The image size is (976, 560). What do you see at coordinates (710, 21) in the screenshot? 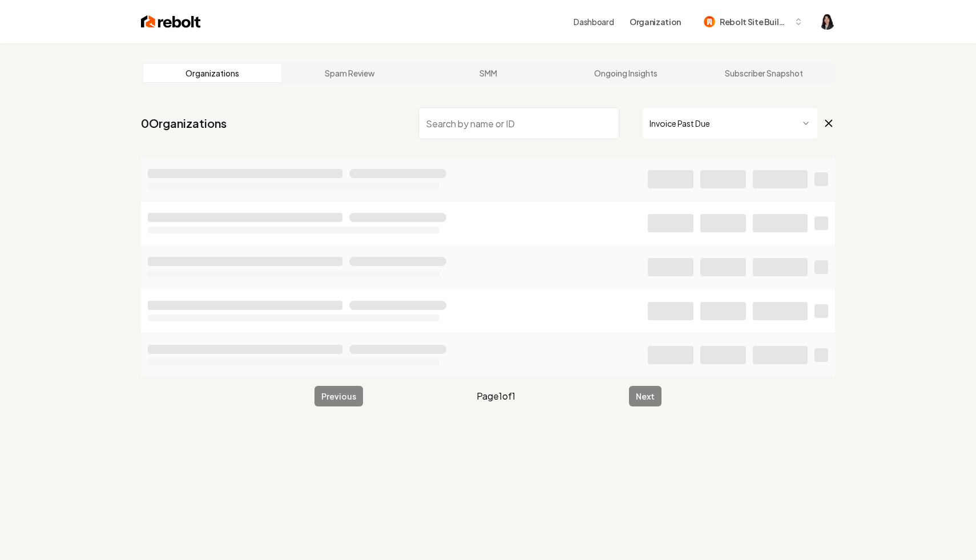
I see `img: Rebolt Site Builder` at bounding box center [710, 21].